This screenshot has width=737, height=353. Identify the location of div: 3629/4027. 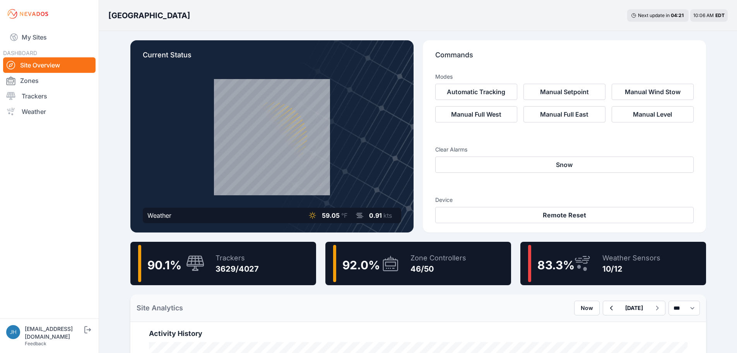
(237, 269).